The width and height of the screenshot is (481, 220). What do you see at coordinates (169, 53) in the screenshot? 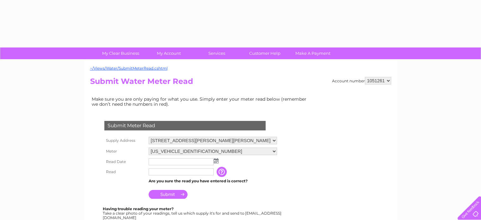
I see `a: My Account` at bounding box center [169, 53].